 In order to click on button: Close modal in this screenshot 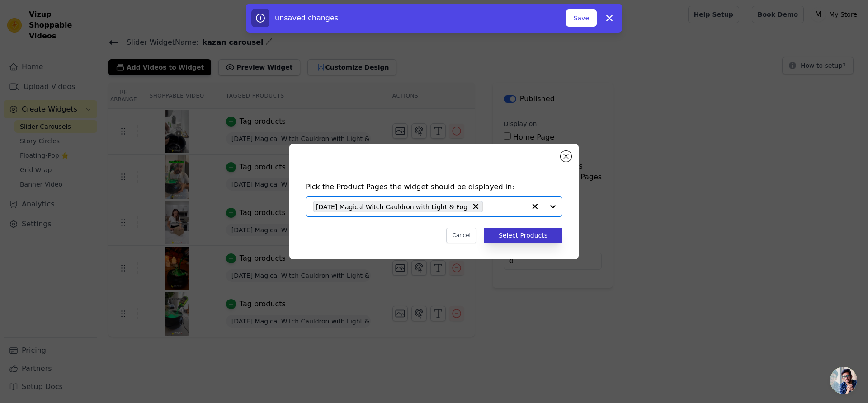, I will do `click(566, 156)`.